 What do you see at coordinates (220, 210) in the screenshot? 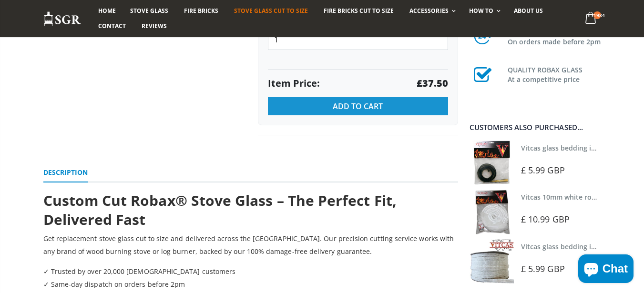
I see `strong: Custom Cut Robax® Stove Glass – The Perfect Fit, Delivered Fast` at bounding box center [220, 210].